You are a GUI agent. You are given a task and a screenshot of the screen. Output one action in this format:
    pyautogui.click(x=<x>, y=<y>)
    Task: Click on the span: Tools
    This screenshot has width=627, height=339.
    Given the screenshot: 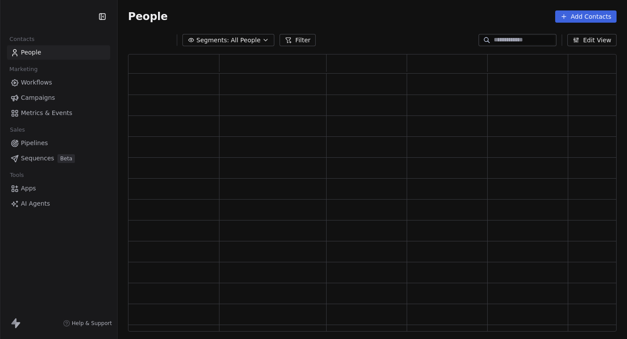 What is the action you would take?
    pyautogui.click(x=17, y=175)
    